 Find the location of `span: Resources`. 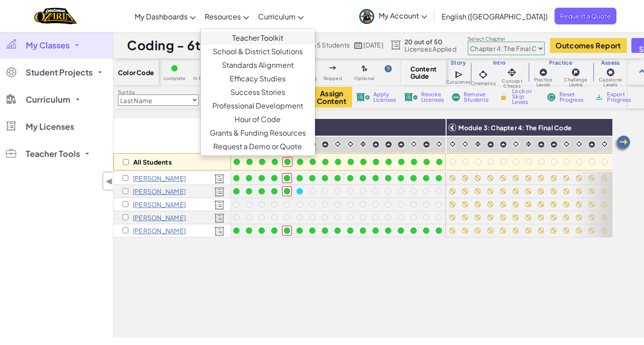

span: Resources is located at coordinates (223, 16).